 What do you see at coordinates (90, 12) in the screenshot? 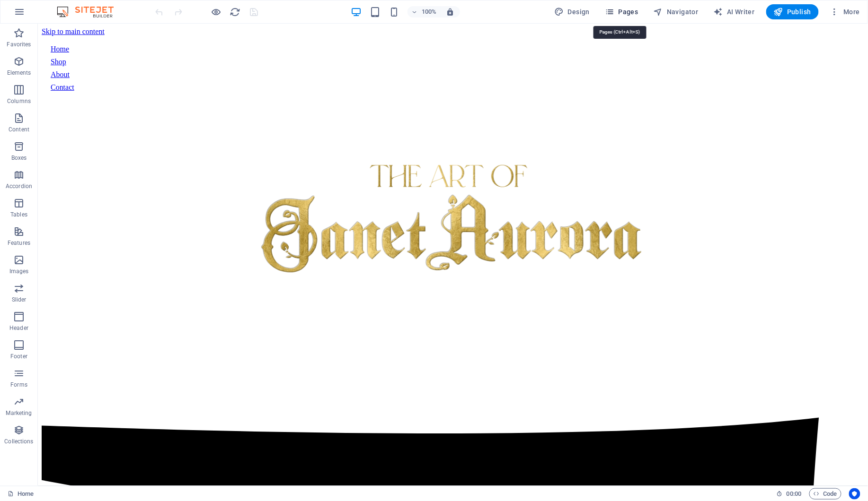
I see `img: Editor Logo` at bounding box center [90, 12].